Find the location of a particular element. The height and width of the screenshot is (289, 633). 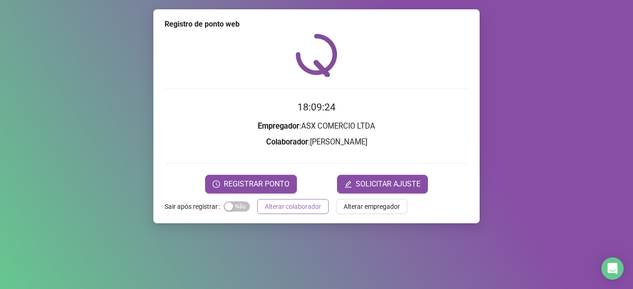

div: Open Intercom Messenger is located at coordinates (613, 269).